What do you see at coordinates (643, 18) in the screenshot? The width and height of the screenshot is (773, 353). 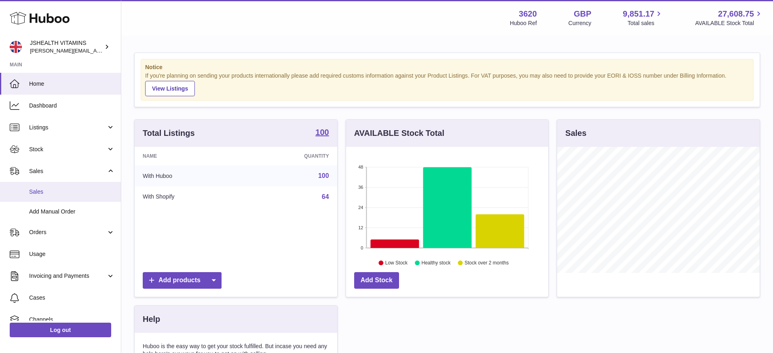 I see `a: 9,851.17 Total sales` at bounding box center [643, 18].